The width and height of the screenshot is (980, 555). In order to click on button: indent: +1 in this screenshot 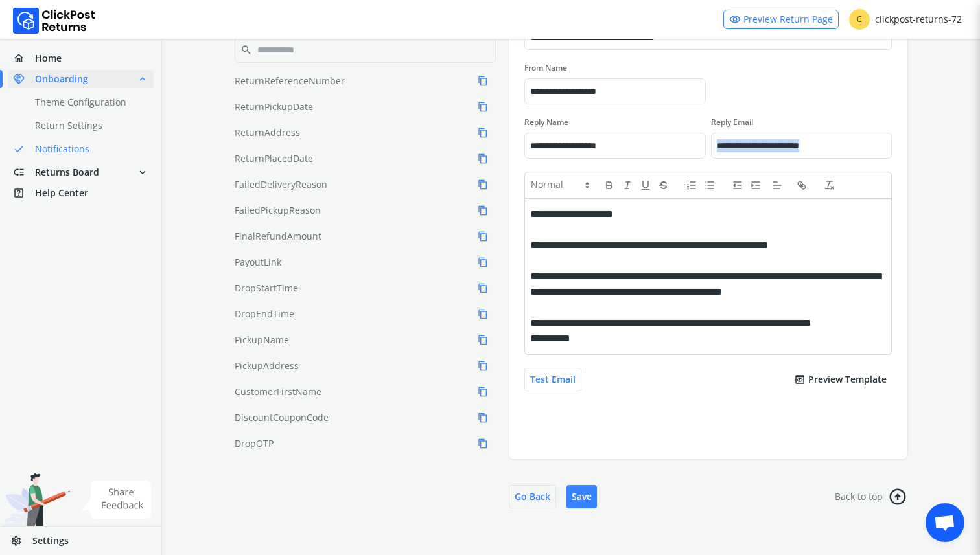, I will do `click(759, 185)`.